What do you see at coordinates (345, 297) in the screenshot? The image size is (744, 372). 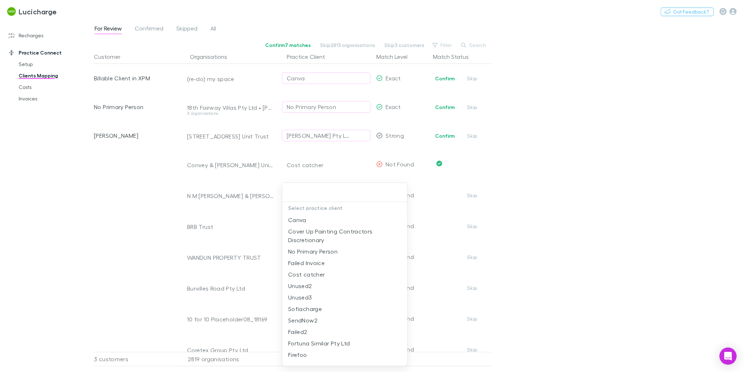 I see `li: Unused3` at bounding box center [345, 297].